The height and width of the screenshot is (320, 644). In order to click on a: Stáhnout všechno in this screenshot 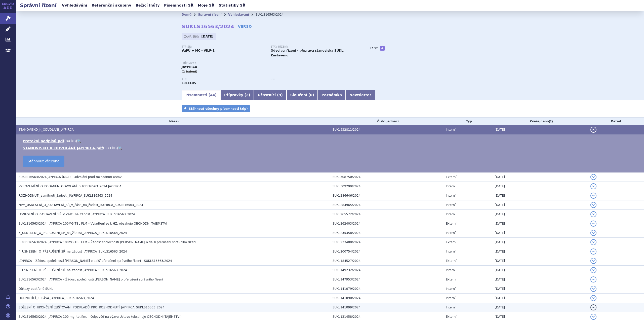, I will do `click(43, 161)`.